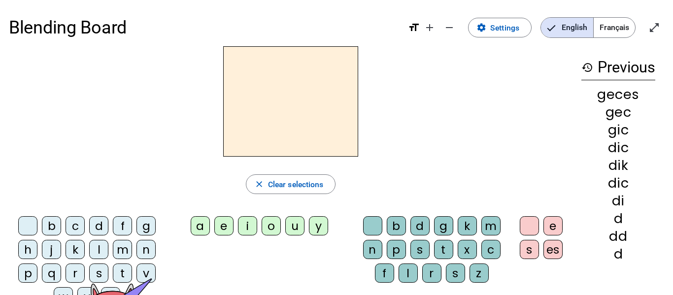 The height and width of the screenshot is (295, 673). Describe the element at coordinates (618, 200) in the screenshot. I see `div: di` at that location.